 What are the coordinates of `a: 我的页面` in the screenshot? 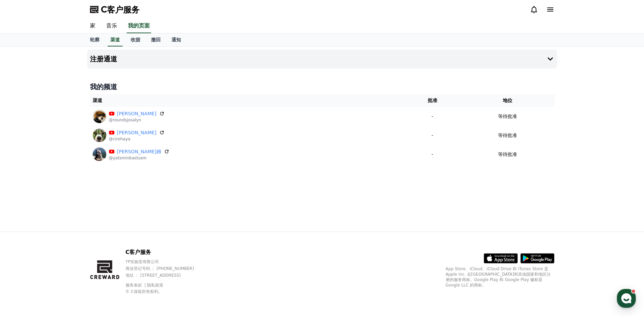 It's located at (139, 26).